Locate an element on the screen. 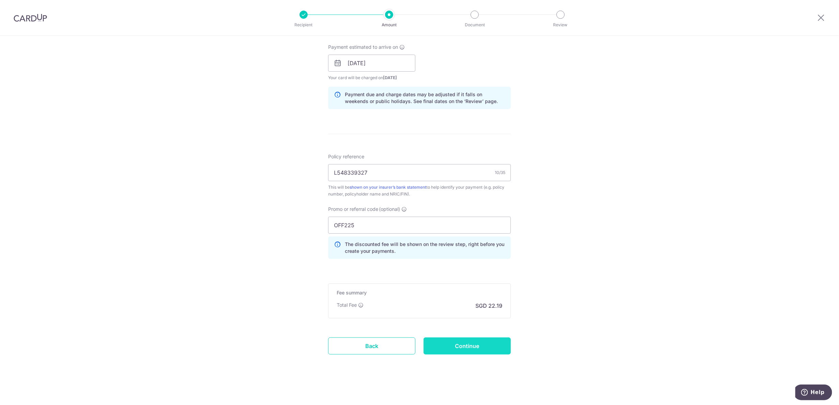 The image size is (839, 405). a: shown on your insurer’s bank statement is located at coordinates (388, 187).